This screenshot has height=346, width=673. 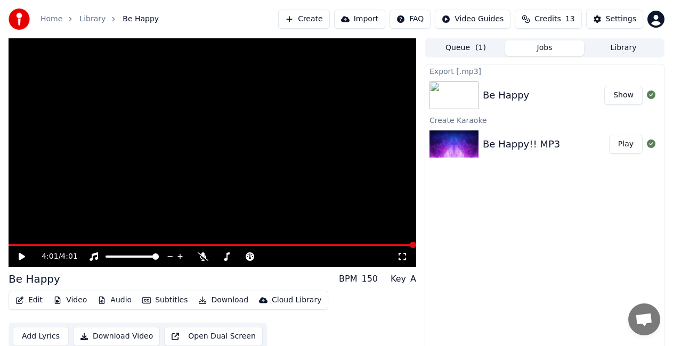 I want to click on button: Audio, so click(x=115, y=300).